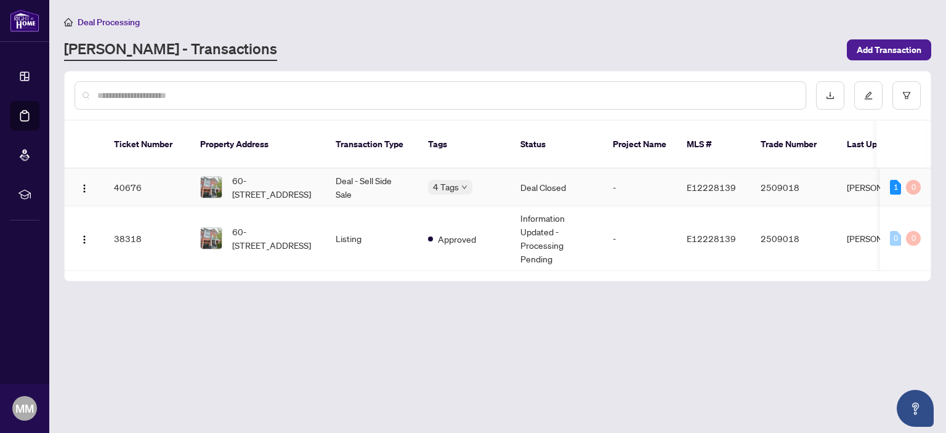 The width and height of the screenshot is (946, 433). Describe the element at coordinates (830, 95) in the screenshot. I see `span: download` at that location.